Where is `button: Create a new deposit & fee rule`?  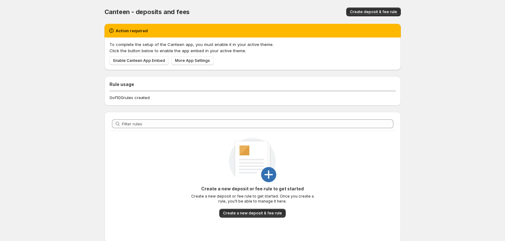
button: Create a new deposit & fee rule is located at coordinates (253, 213).